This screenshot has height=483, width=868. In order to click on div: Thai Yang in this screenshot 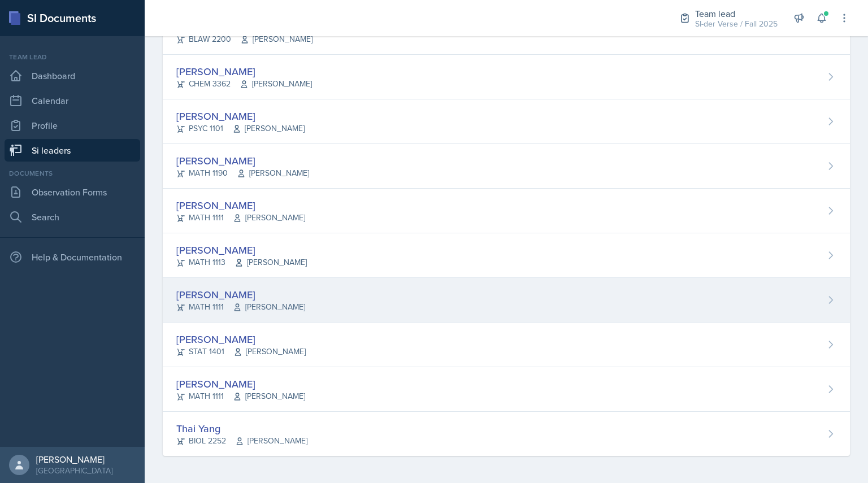, I will do `click(242, 428)`.